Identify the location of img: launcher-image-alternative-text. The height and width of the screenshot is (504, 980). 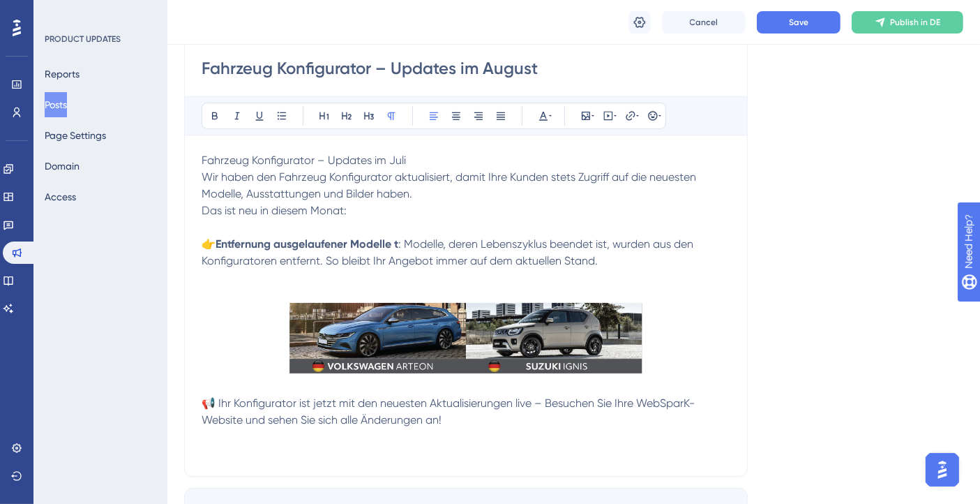
(21, 21).